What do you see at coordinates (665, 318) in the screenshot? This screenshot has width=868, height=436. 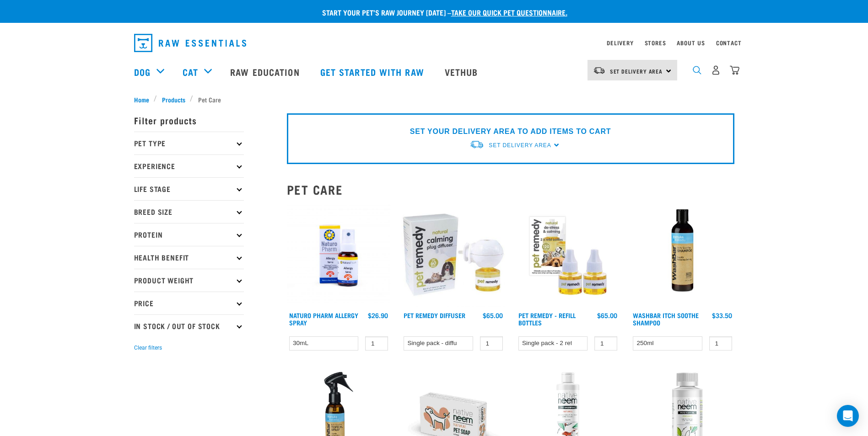 I see `a: WashBar Itch Soothe Shampoo` at bounding box center [665, 318].